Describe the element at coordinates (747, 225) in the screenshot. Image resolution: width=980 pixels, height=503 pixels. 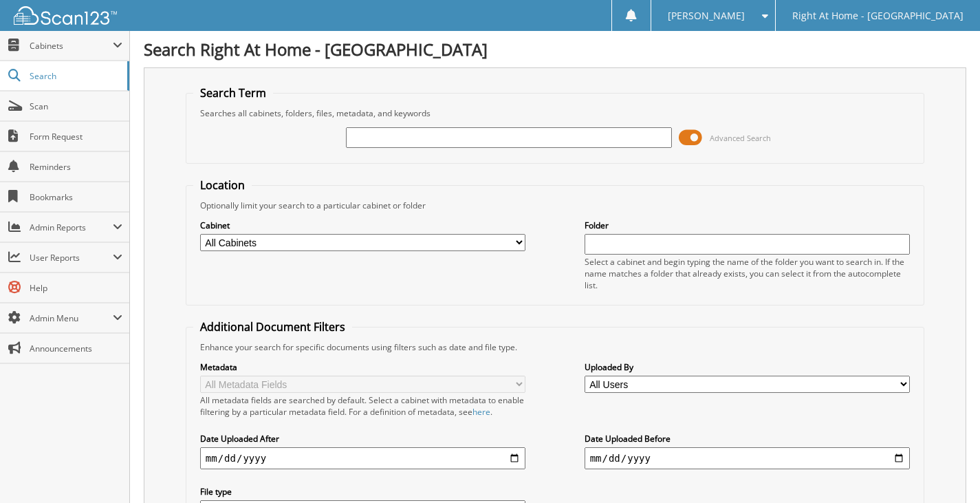
I see `label: Folder` at that location.